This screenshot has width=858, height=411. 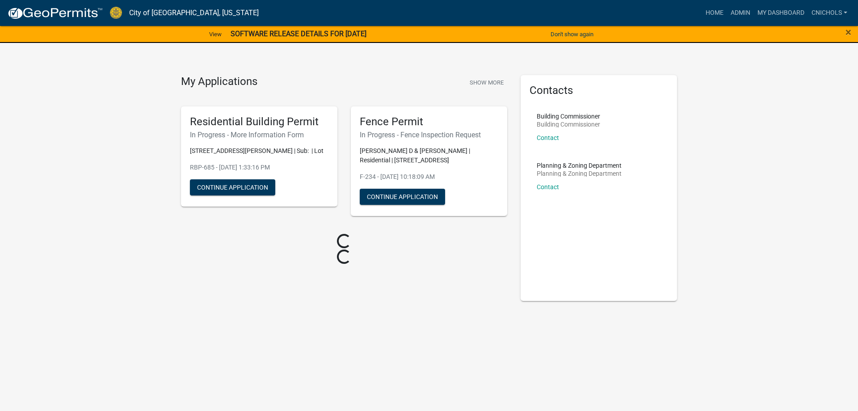 What do you see at coordinates (219, 82) in the screenshot?
I see `h4: My Applications` at bounding box center [219, 82].